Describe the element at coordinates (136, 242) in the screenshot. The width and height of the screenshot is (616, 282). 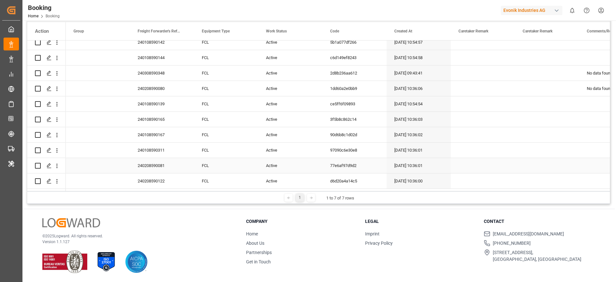
I see `p: Version 1.1.127` at that location.